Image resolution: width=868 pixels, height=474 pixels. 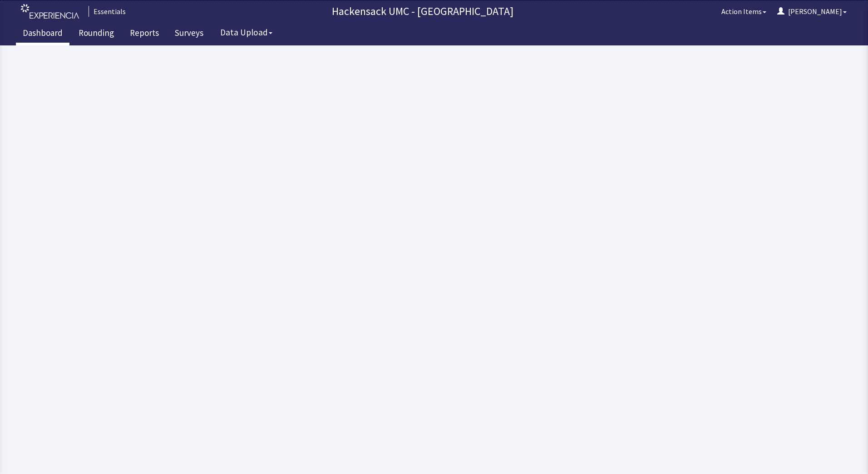 I want to click on button: Action Items, so click(x=744, y=12).